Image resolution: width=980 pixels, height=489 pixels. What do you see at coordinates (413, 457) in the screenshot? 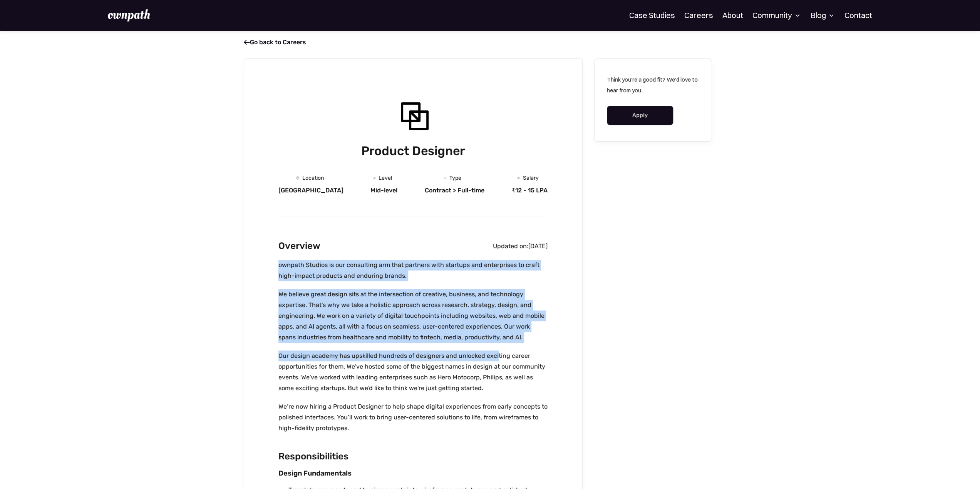
I see `h2: Responsibilities` at bounding box center [413, 457].